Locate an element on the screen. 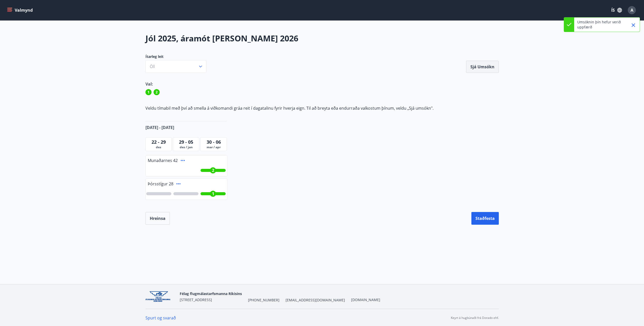 This screenshot has width=644, height=326. button: Hreinsa is located at coordinates (158, 218).